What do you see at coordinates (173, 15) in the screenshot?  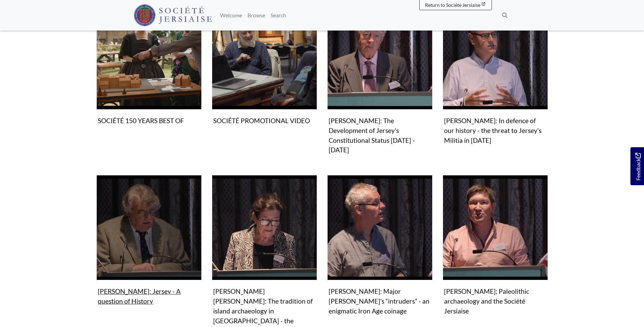 I see `a: Société Jersiaise logo` at bounding box center [173, 15].